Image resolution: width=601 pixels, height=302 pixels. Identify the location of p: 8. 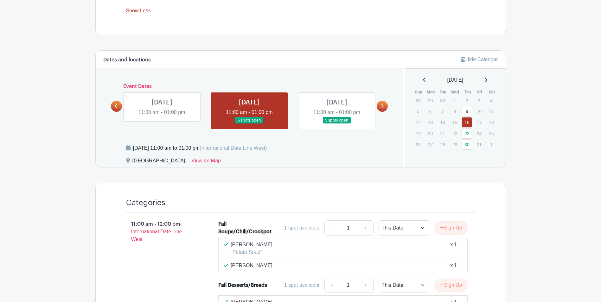
(455, 111).